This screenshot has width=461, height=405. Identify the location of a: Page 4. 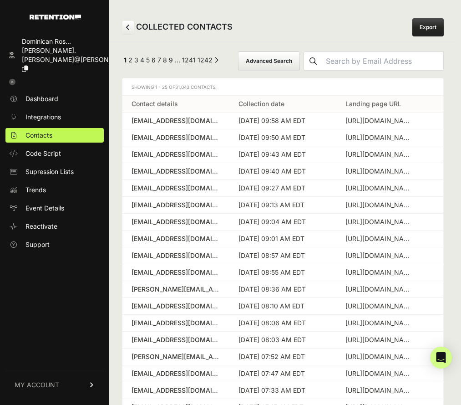
(142, 60).